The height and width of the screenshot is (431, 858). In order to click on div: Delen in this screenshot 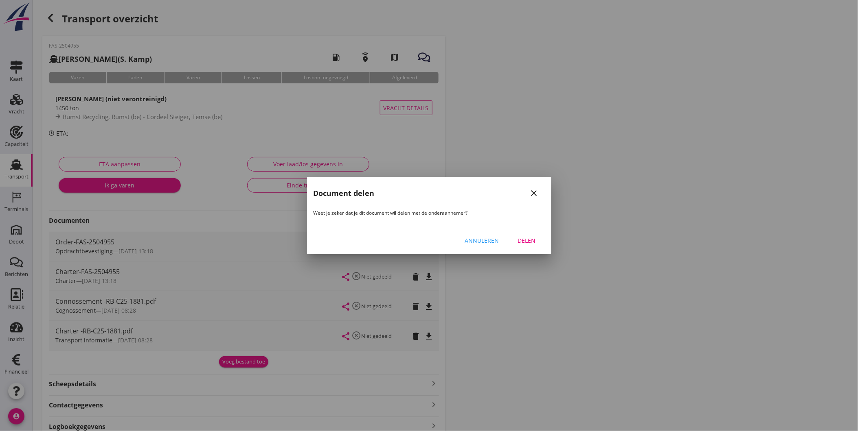, I will do `click(527, 241)`.